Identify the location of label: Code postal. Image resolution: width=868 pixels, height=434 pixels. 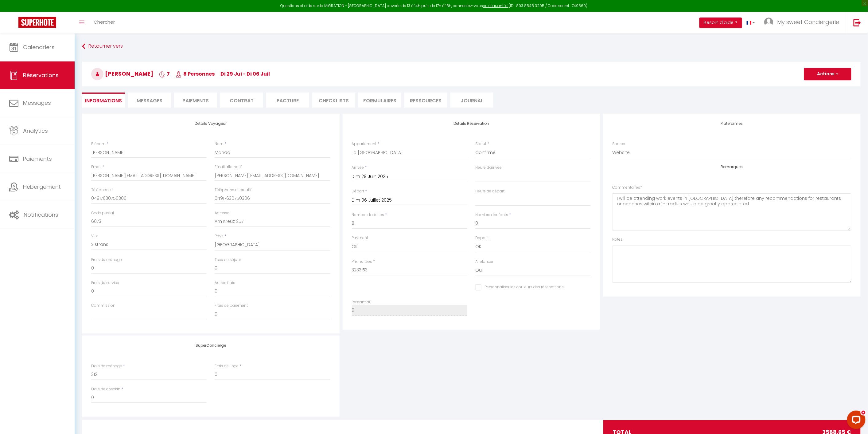
(103, 213).